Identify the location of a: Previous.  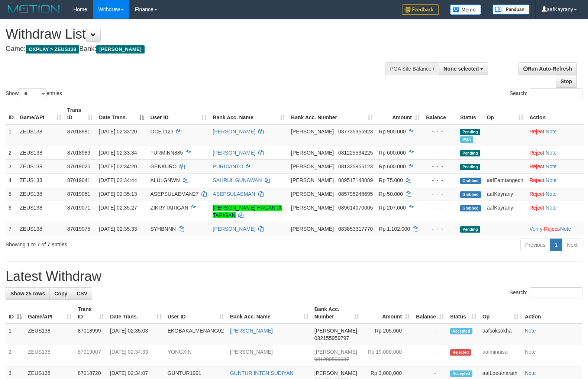
(535, 245).